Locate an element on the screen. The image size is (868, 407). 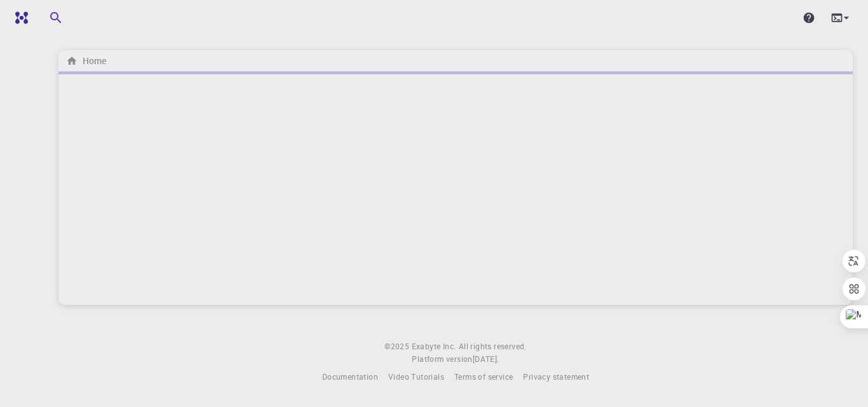
nav: breadcrumb is located at coordinates (86, 61).